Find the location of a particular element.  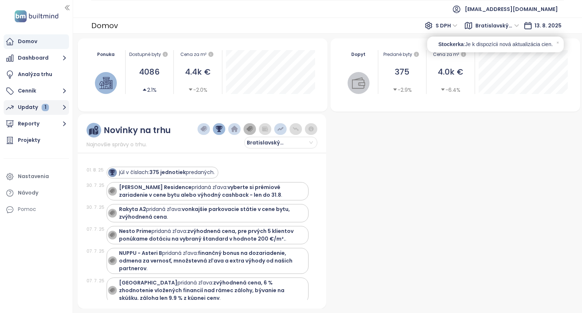

img: house is located at coordinates (106, 83).